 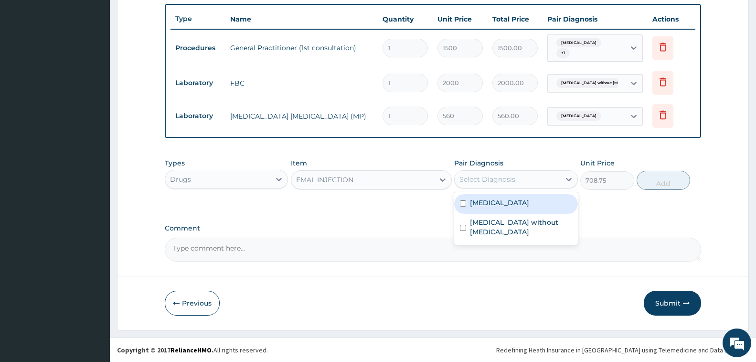 I want to click on th: Actions, so click(x=672, y=19).